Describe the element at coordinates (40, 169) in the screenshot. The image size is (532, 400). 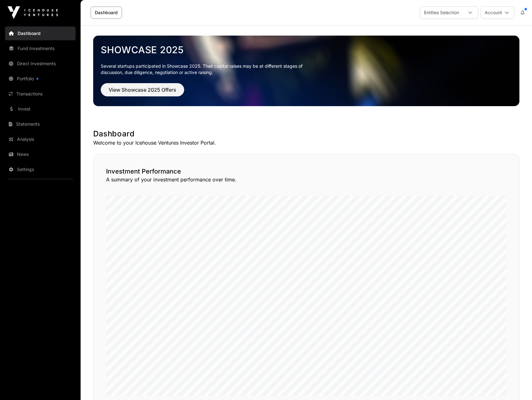
I see `a: Settings` at that location.